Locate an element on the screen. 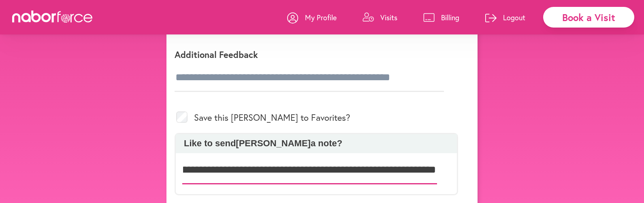  p: Additional Feedback is located at coordinates (316, 54).